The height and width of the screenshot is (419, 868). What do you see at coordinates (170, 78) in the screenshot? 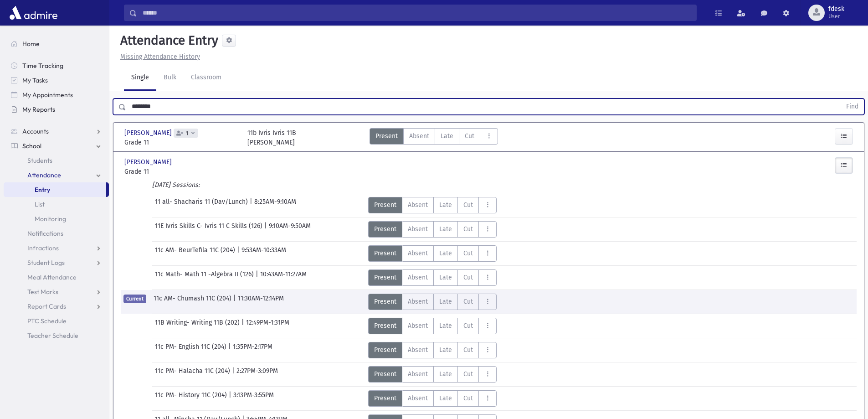
I see `a: Bulk` at bounding box center [170, 78].